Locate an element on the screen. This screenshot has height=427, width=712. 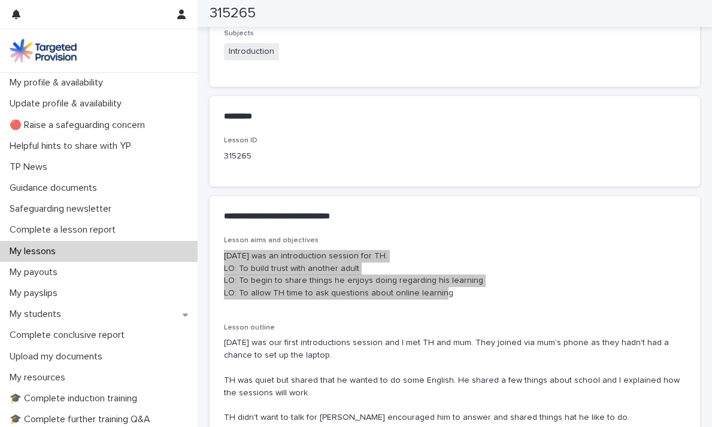
img: M5nRWzHhSzIhMunXDL62 is located at coordinates (43, 51).